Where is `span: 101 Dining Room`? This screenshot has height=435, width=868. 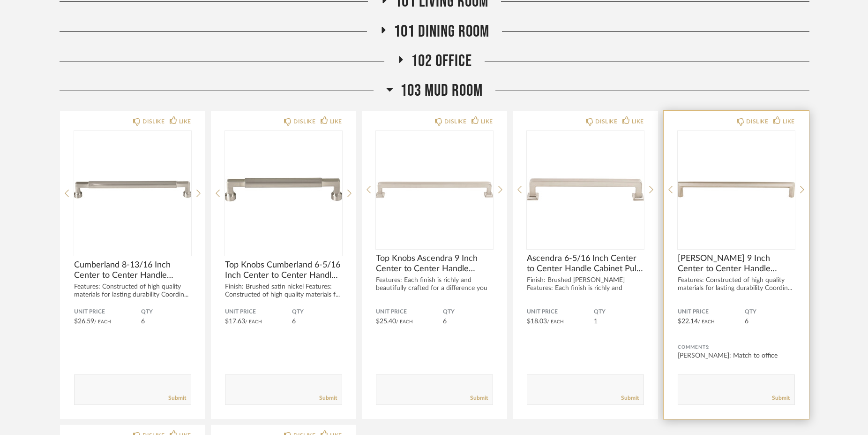
span: 101 Dining Room is located at coordinates (442, 31).